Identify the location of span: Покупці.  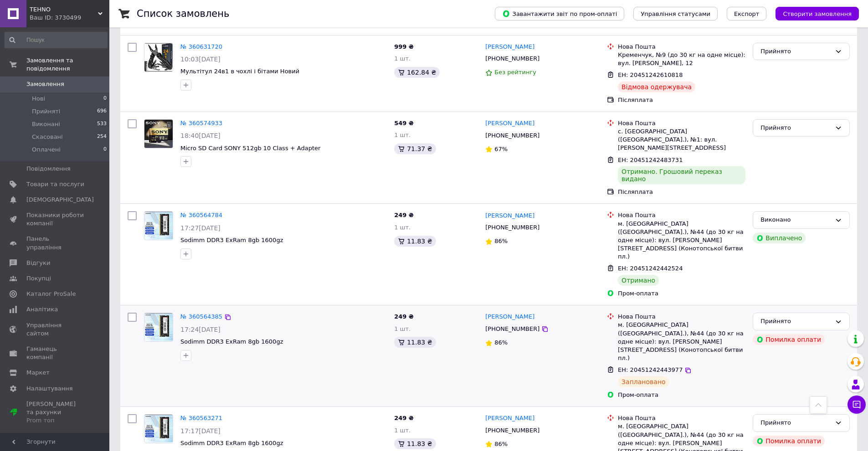
(38, 279).